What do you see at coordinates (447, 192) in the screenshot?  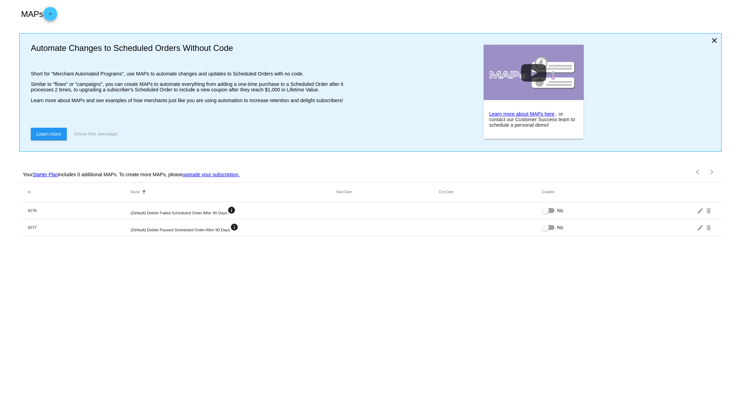 I see `button: Change sorting for EndDateUtc` at bounding box center [447, 192].